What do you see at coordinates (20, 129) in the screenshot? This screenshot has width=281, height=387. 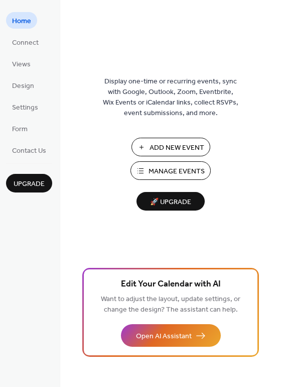 I see `span: Form` at bounding box center [20, 129].